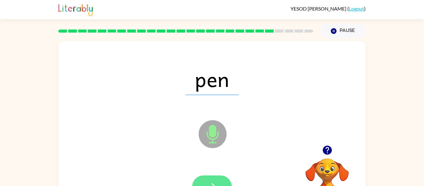 The image size is (424, 186). I want to click on span: pen, so click(212, 79).